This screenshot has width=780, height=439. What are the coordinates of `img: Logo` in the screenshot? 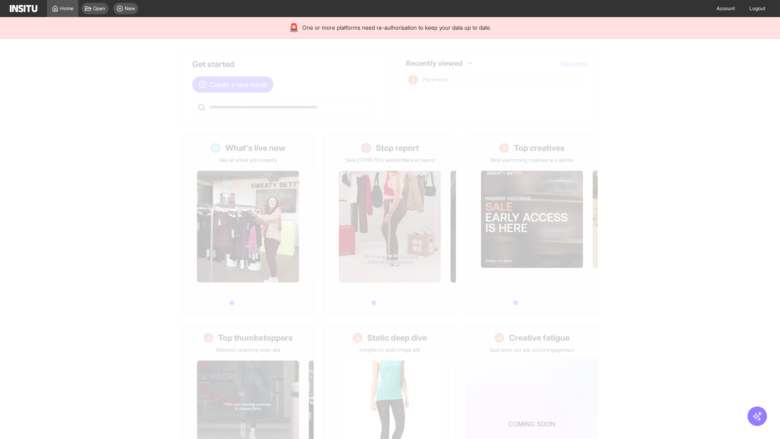 It's located at (24, 9).